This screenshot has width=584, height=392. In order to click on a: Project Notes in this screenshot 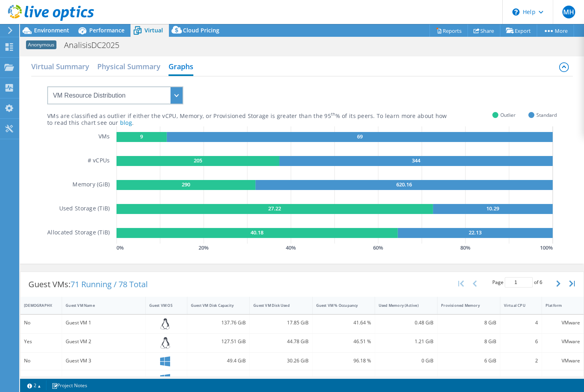, I will do `click(69, 385)`.